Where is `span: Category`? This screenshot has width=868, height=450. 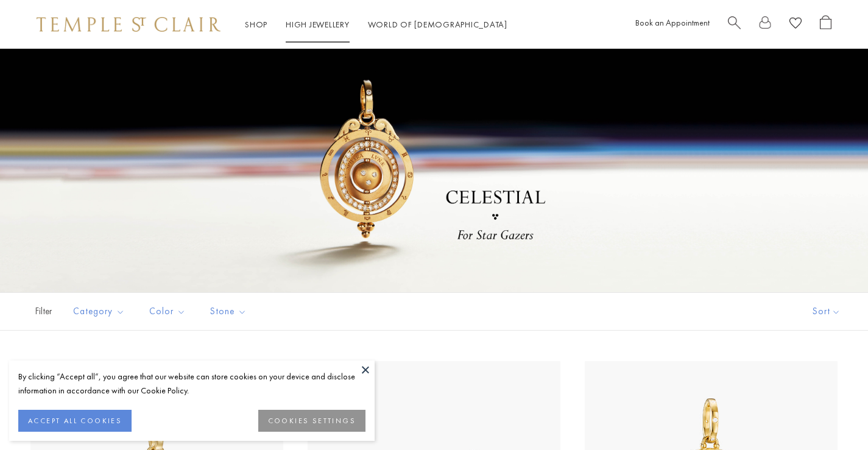
span: Category is located at coordinates (101, 311).